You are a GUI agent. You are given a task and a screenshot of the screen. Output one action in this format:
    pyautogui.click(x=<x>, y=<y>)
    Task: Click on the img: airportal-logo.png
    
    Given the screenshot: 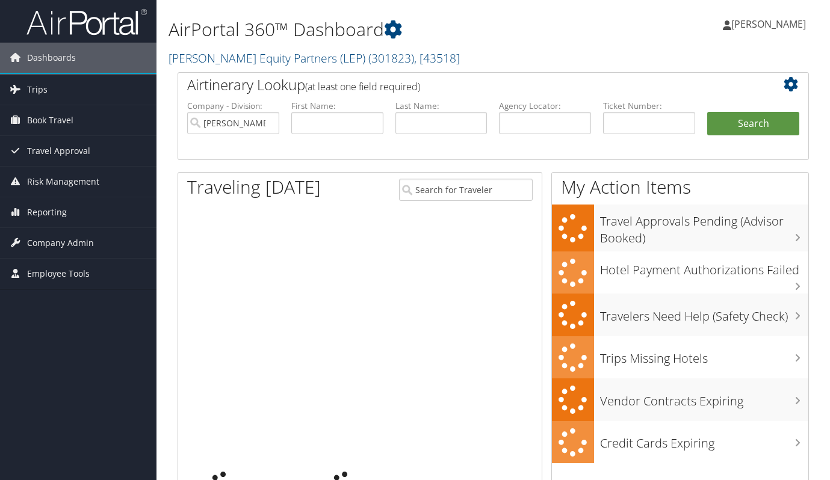 What is the action you would take?
    pyautogui.click(x=87, y=22)
    